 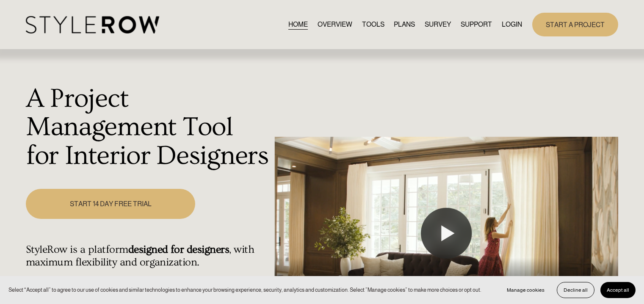 What do you see at coordinates (526, 291) in the screenshot?
I see `span: Manage cookies` at bounding box center [526, 291].